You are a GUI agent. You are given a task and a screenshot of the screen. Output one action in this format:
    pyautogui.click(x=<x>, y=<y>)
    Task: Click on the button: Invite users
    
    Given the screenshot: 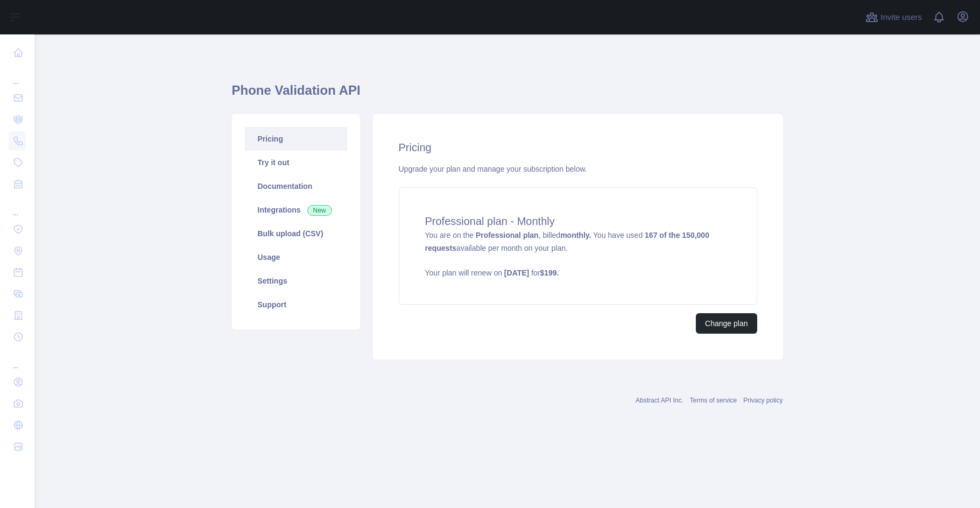 What is the action you would take?
    pyautogui.click(x=893, y=17)
    